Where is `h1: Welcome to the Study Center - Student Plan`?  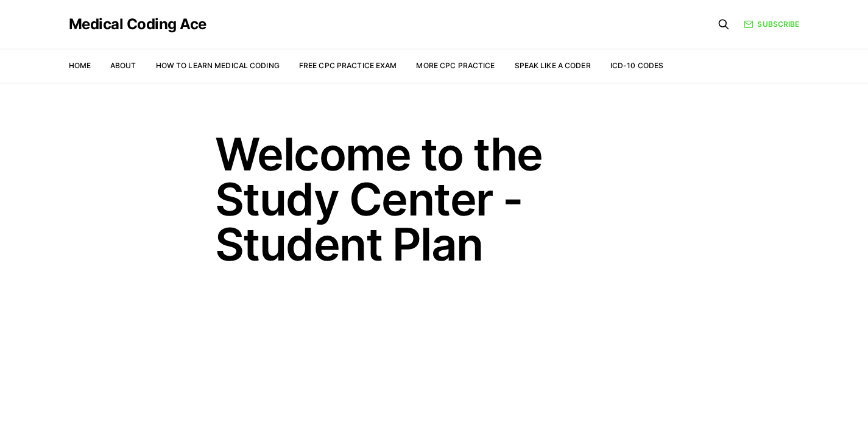
h1: Welcome to the Study Center - Student Plan is located at coordinates (434, 199).